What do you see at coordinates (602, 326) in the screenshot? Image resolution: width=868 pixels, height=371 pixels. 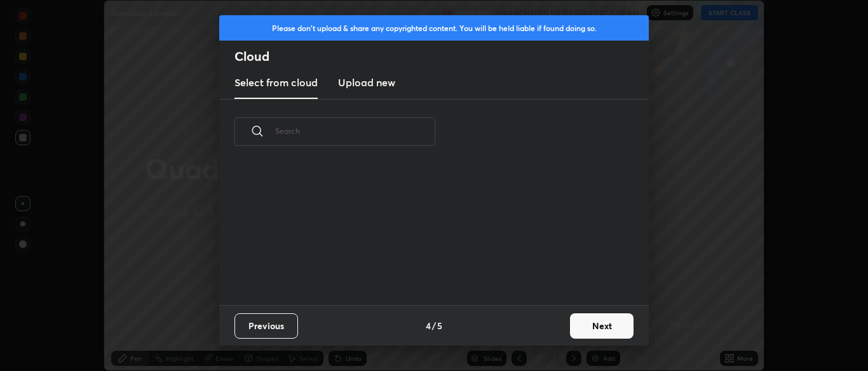 I see `button: Next` at bounding box center [602, 326].